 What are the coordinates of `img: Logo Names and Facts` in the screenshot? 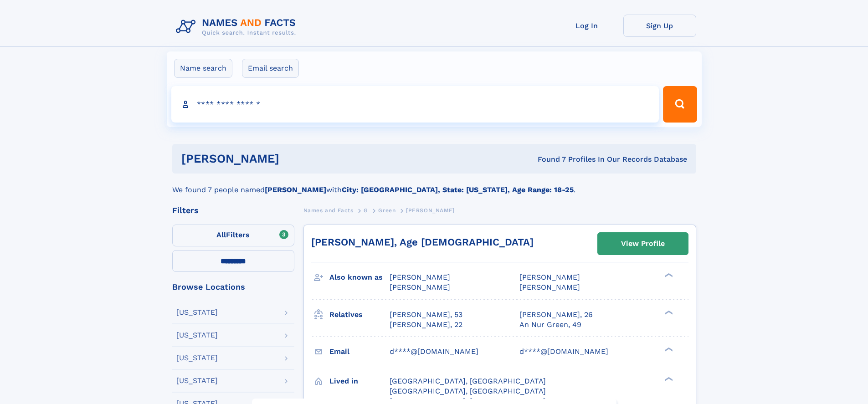 It's located at (238, 27).